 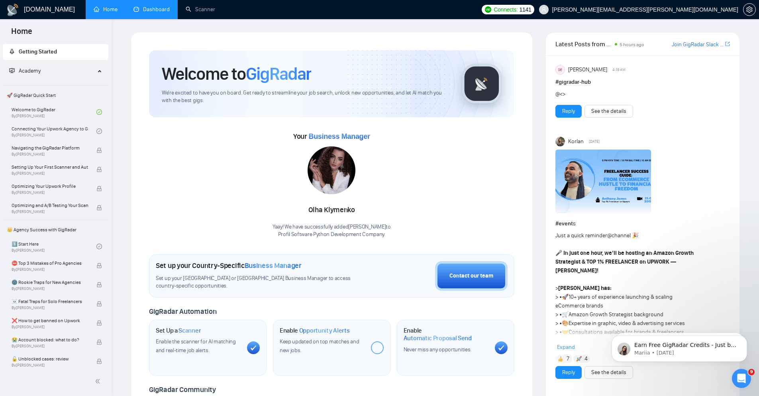 What do you see at coordinates (50, 359) in the screenshot?
I see `span: 🔓 Unblocked cases: review` at bounding box center [50, 359].